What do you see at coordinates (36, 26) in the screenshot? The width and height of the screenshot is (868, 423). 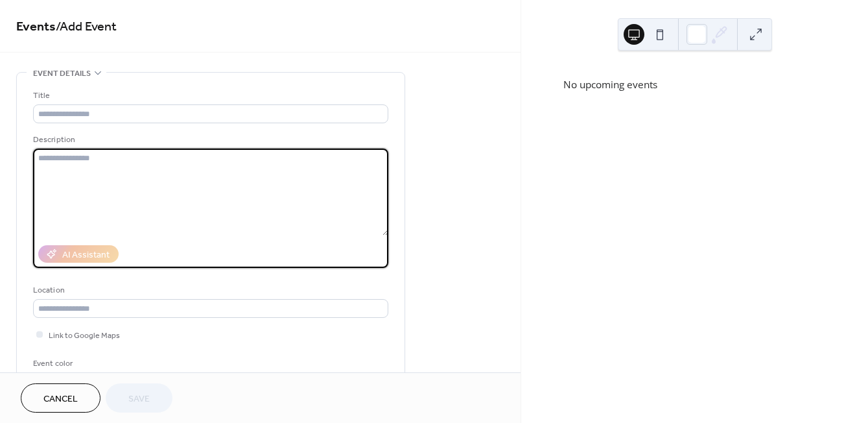 I see `a: Events` at bounding box center [36, 26].